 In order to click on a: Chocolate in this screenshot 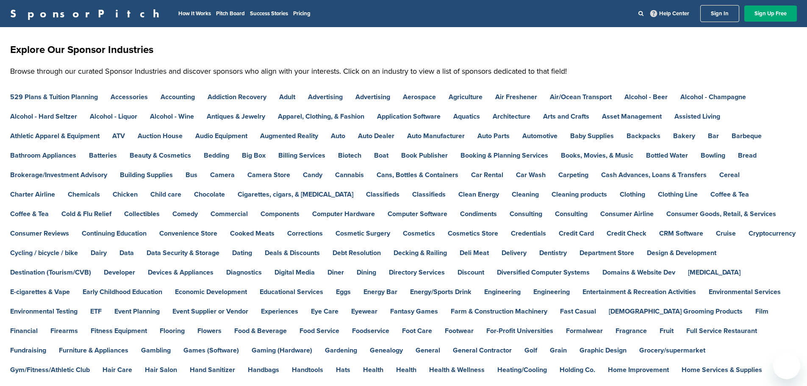, I will do `click(209, 194)`.